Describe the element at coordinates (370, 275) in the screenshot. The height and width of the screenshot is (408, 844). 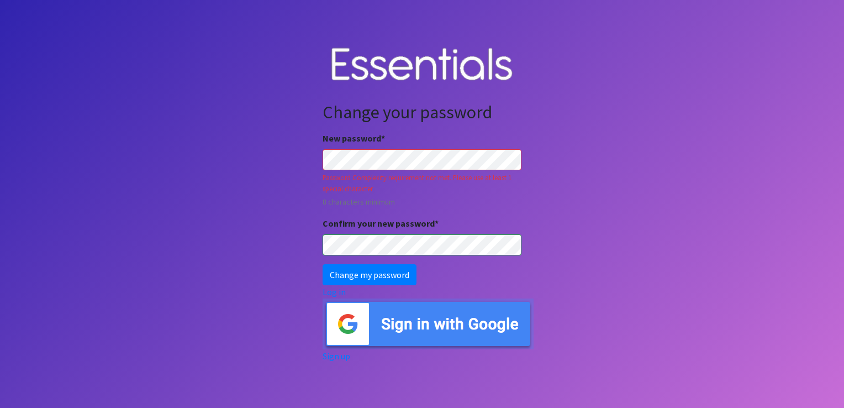
I see `input: Change my password` at that location.